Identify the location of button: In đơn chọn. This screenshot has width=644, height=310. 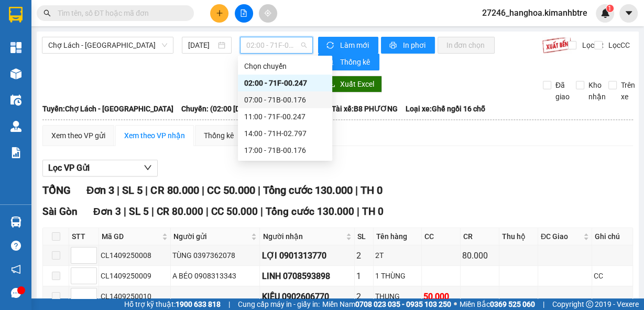
(466, 45).